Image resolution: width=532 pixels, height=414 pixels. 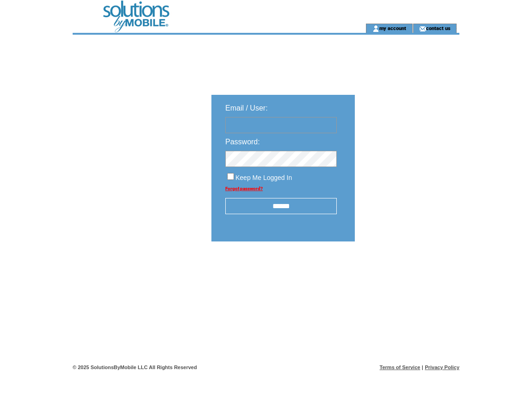 I want to click on span: Password:, so click(x=242, y=142).